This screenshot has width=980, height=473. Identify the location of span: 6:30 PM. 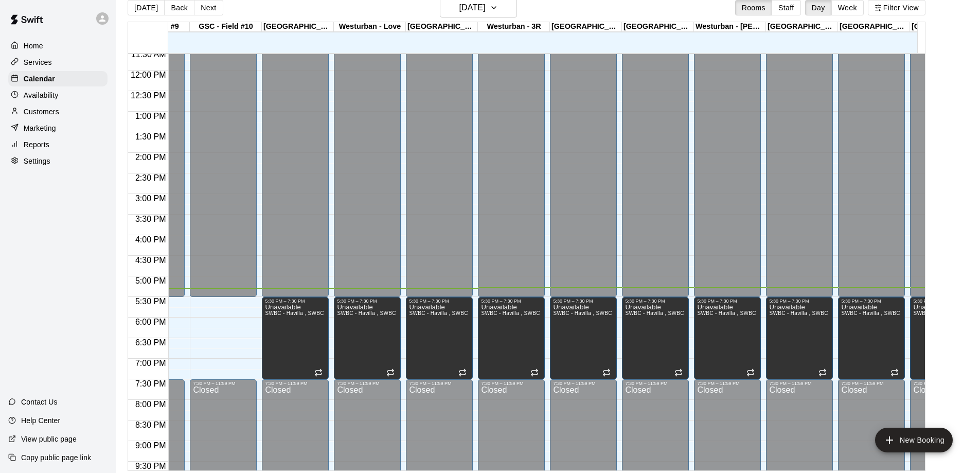
(151, 342).